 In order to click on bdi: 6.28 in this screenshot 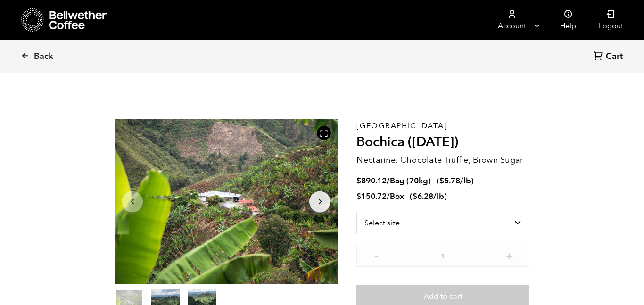, I will do `click(423, 196)`.